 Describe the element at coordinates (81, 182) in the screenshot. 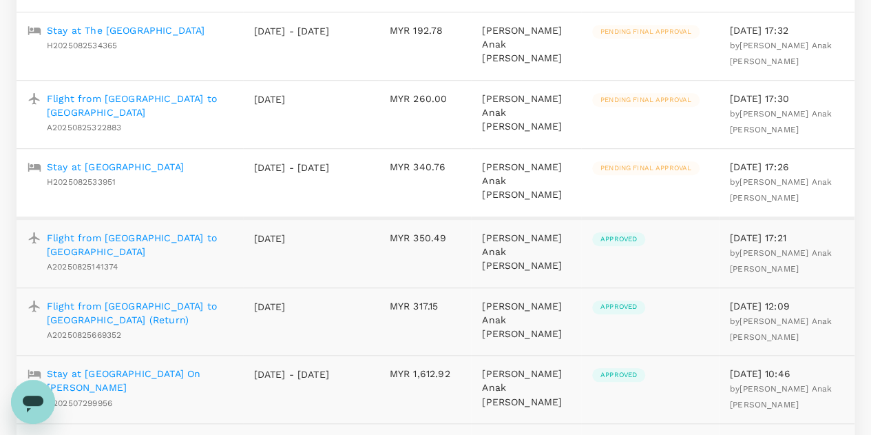

I see `span: H2025082533951` at that location.